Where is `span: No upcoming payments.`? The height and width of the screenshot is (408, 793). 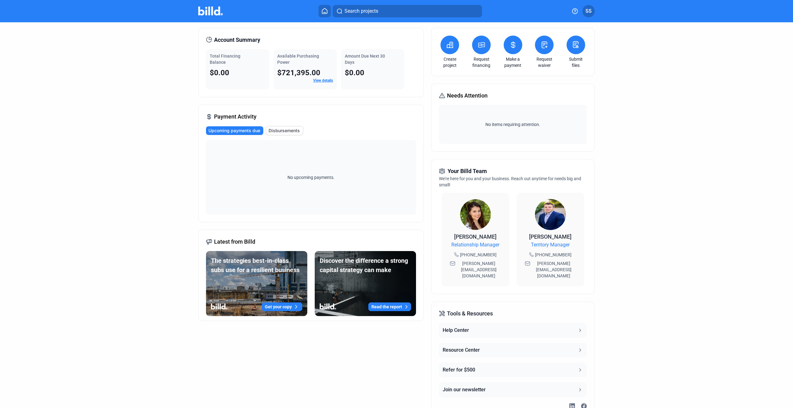 span: No upcoming payments. is located at coordinates (311, 178).